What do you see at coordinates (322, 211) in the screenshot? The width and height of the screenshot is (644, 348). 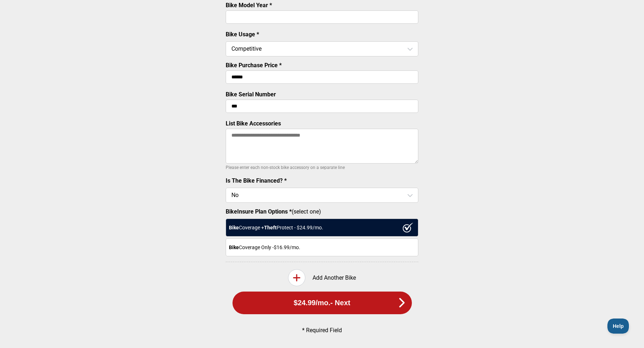 I see `label: (select one)` at bounding box center [322, 211].